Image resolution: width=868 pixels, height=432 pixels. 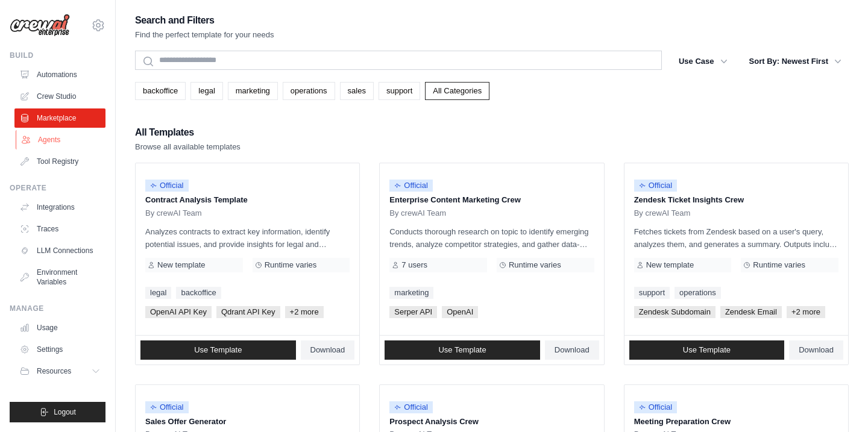 I want to click on p: Sales Offer Generator, so click(x=247, y=422).